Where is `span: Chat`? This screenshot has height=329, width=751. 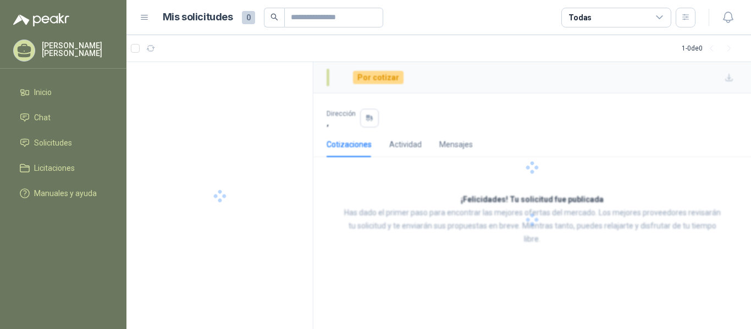
span: Chat is located at coordinates (42, 118).